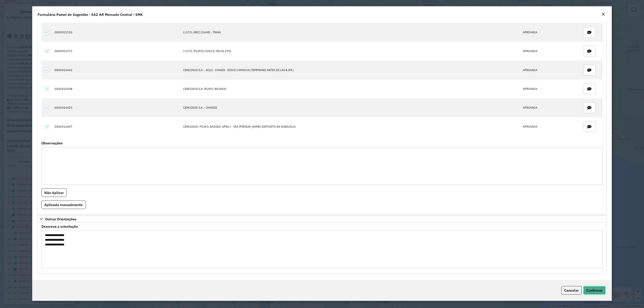 Image resolution: width=644 pixels, height=308 pixels. I want to click on td: CENCOSUD S.A. - SOLO - CHASIS - DISCO CAMACUA (TEMPRANO ANTES DE LAS 8 AM.), so click(351, 70).